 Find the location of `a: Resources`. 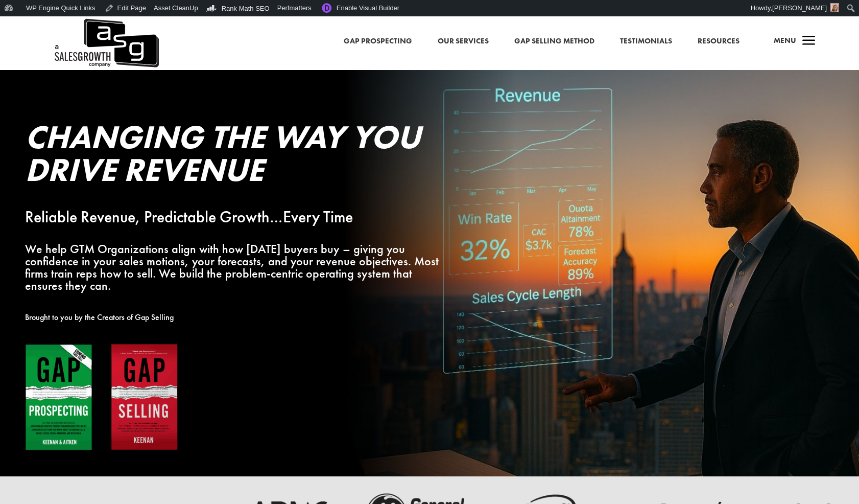

a: Resources is located at coordinates (719, 41).